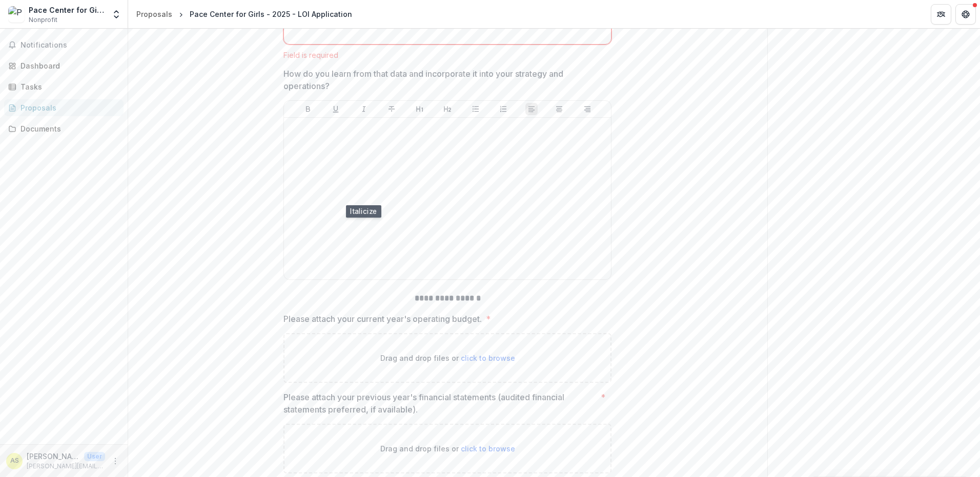 The width and height of the screenshot is (980, 477). I want to click on button: More, so click(115, 462).